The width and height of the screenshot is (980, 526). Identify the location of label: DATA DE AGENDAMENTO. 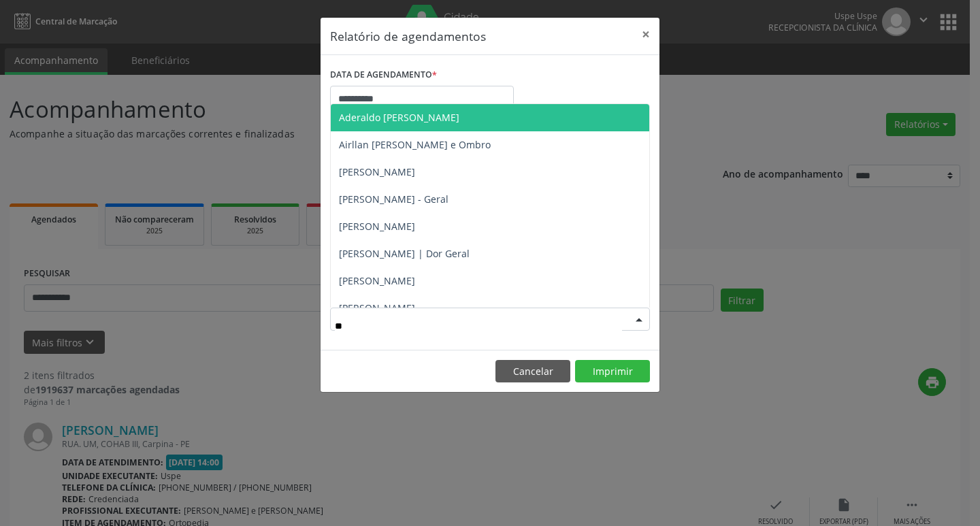
(383, 75).